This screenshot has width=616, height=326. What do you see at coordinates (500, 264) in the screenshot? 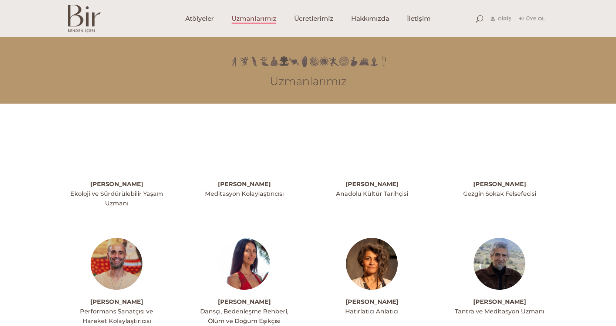
I see `img: Koray_Arham_Mincinozlu_002_copy-300x300.jpg` at bounding box center [500, 264].